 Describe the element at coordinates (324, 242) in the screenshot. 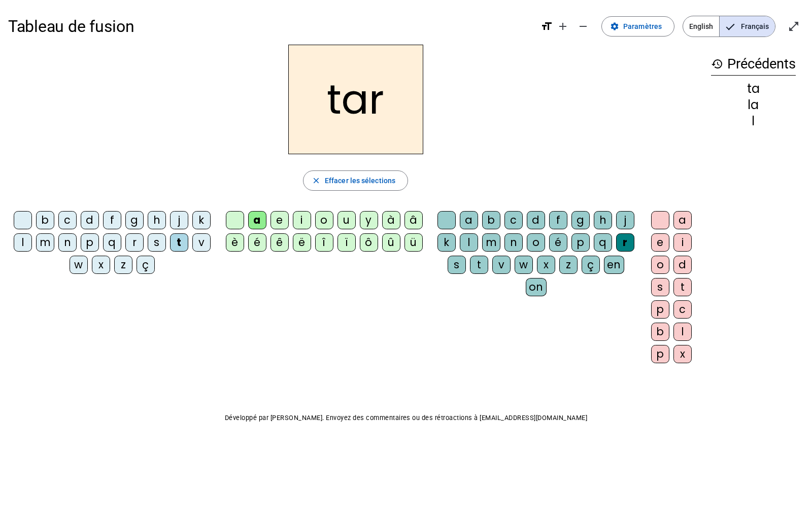

I see `div: î` at that location.